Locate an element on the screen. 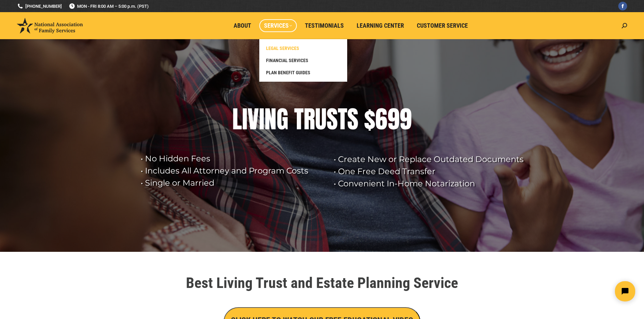 Image resolution: width=644 pixels, height=319 pixels. div: R is located at coordinates (309, 119).